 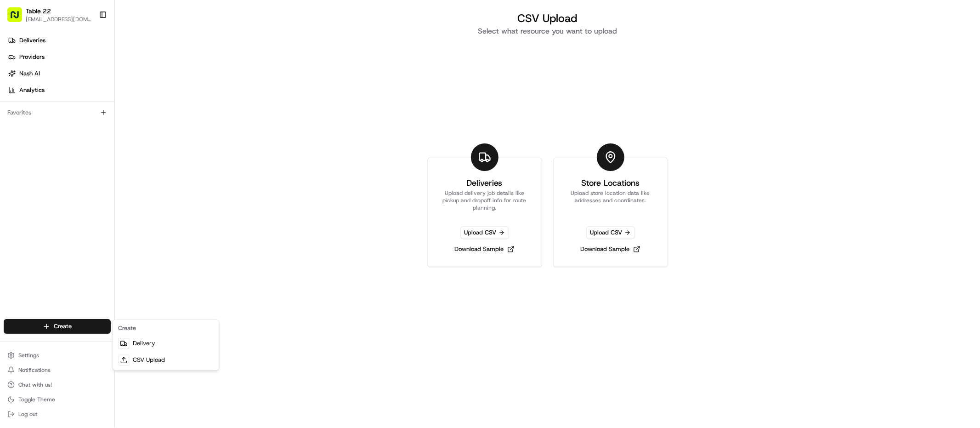 What do you see at coordinates (548, 31) in the screenshot?
I see `h2: Select what resource you want to upload` at bounding box center [548, 31].